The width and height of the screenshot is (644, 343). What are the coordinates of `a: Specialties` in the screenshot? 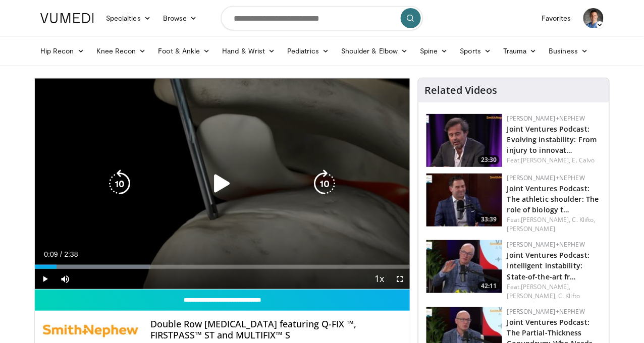 It's located at (128, 18).